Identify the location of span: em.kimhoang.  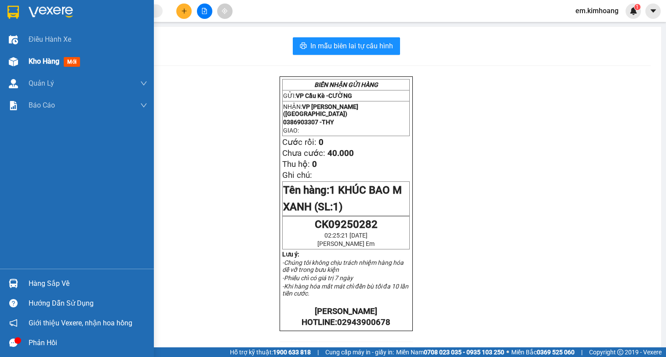
(597, 11).